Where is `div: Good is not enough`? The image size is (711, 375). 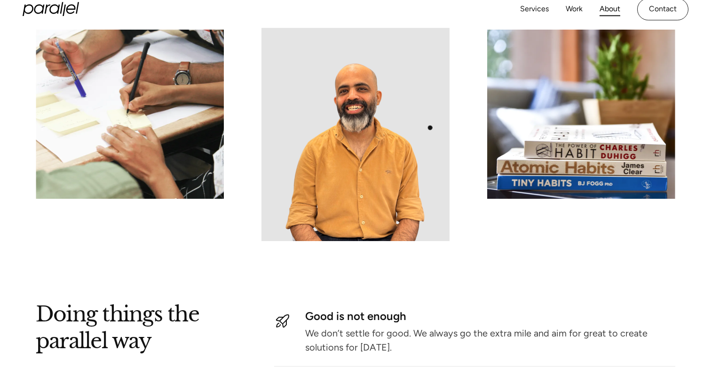 div: Good is not enough is located at coordinates (490, 317).